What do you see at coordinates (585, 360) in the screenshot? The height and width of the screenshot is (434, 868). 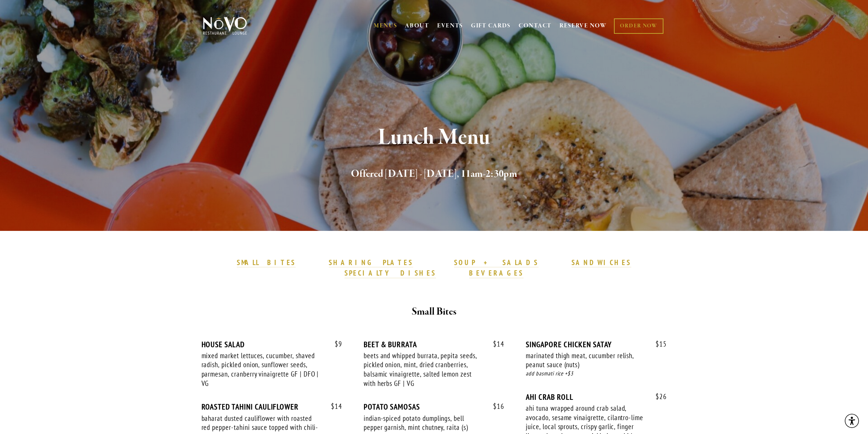 I see `div: marinated thigh meat, cucumber relish, peanut sauce (nuts)` at bounding box center [585, 360].